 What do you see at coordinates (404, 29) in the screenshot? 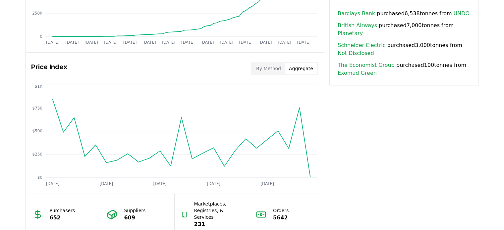
I see `span: purchased 7,000 tonnes from` at bounding box center [404, 29].